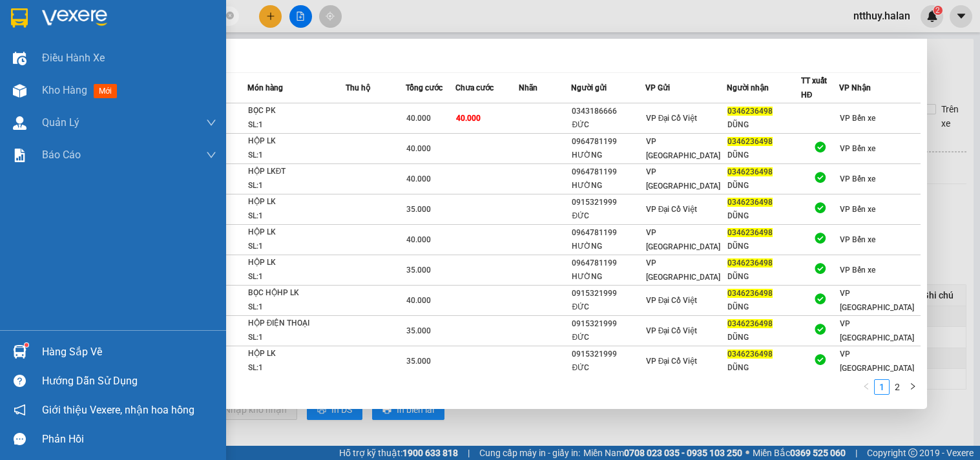 The image size is (980, 460). Describe the element at coordinates (866, 387) in the screenshot. I see `button: left` at that location.